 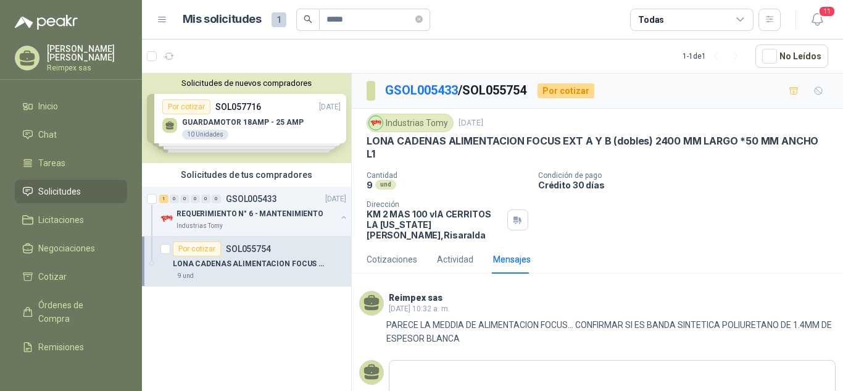 What do you see at coordinates (688, 175) in the screenshot?
I see `p: Condición de pago` at bounding box center [688, 175].